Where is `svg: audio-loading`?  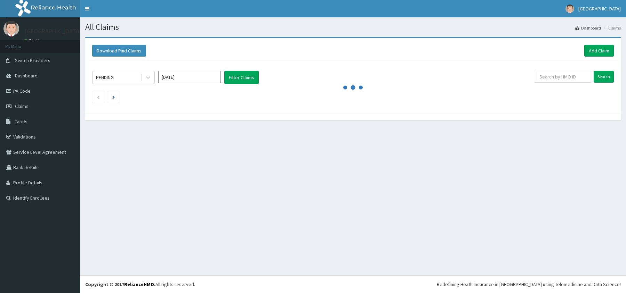 svg: audio-loading is located at coordinates (353, 88).